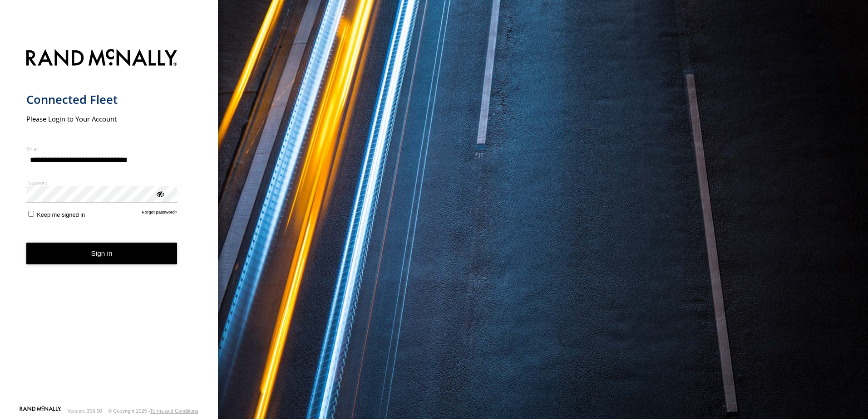 This screenshot has height=419, width=868. I want to click on div: Version: 306.00, so click(85, 411).